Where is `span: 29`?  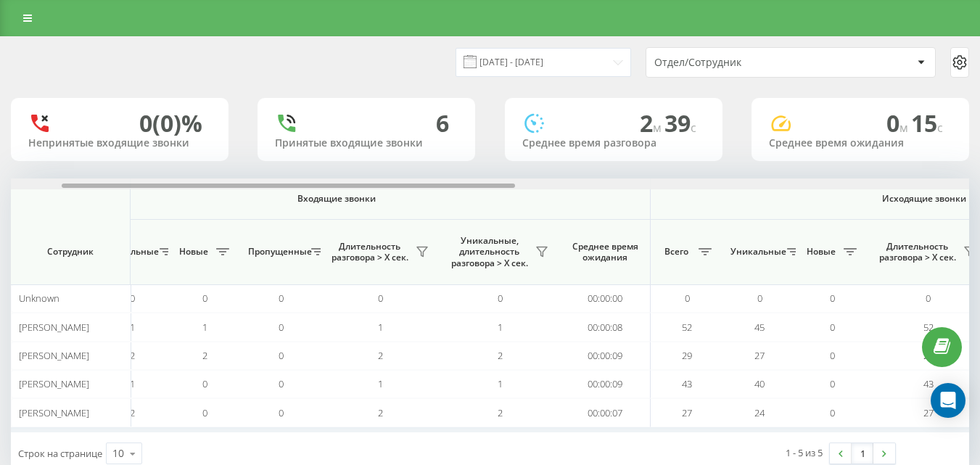 span: 29 is located at coordinates (686, 355).